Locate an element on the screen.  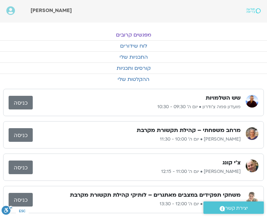
img: אריאל מירוז is located at coordinates (252, 166).